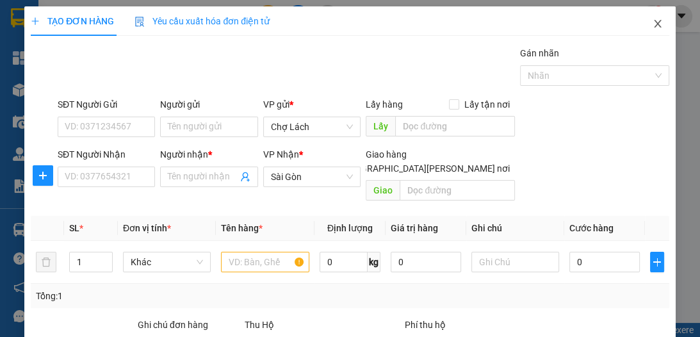  Describe the element at coordinates (154, 296) in the screenshot. I see `div: Tổng: 1` at that location.